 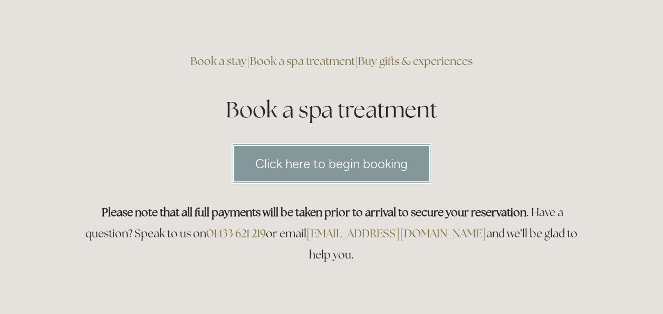 What do you see at coordinates (302, 61) in the screenshot?
I see `a: Book a spa treatment` at bounding box center [302, 61].